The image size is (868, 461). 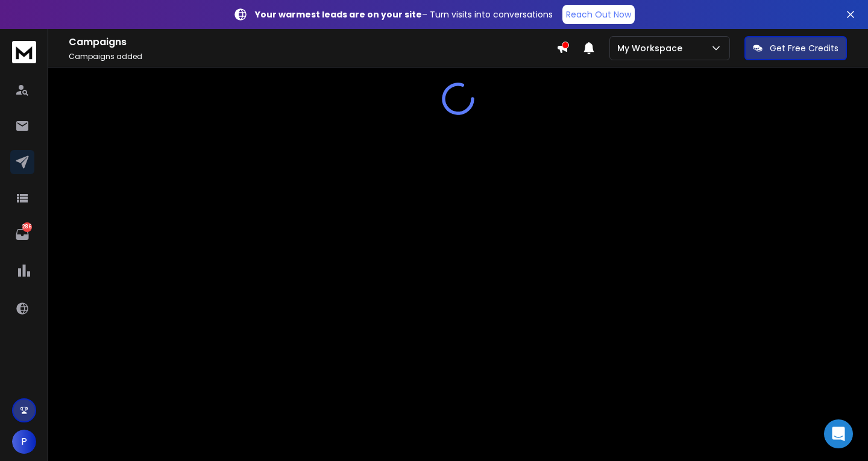 What do you see at coordinates (796, 48) in the screenshot?
I see `button: Get Free Credits` at bounding box center [796, 48].